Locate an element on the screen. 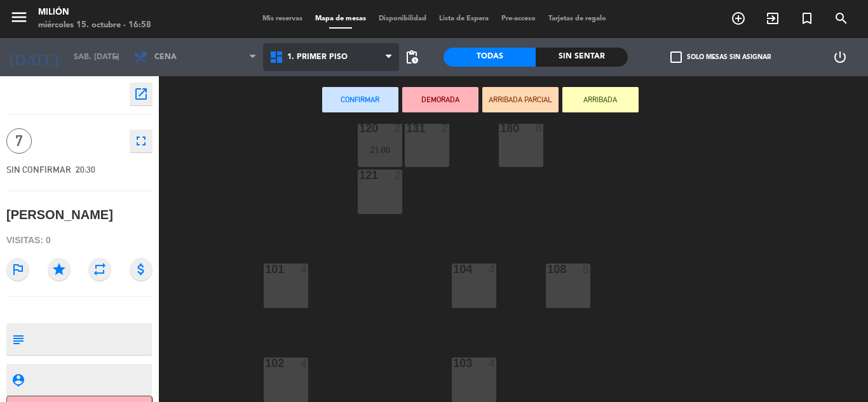 Image resolution: width=868 pixels, height=402 pixels. i: turned_in_not is located at coordinates (807, 18).